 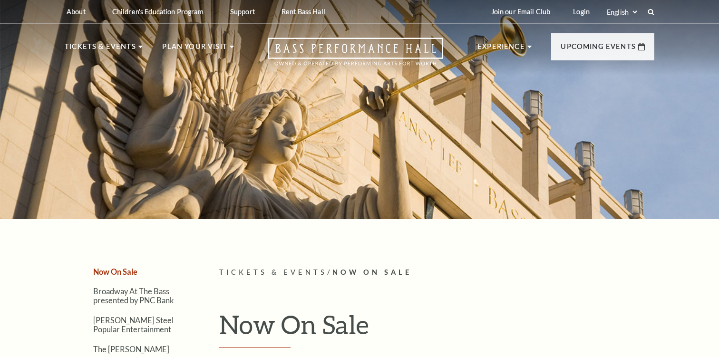 I want to click on h1: Now On Sale, so click(x=436, y=329).